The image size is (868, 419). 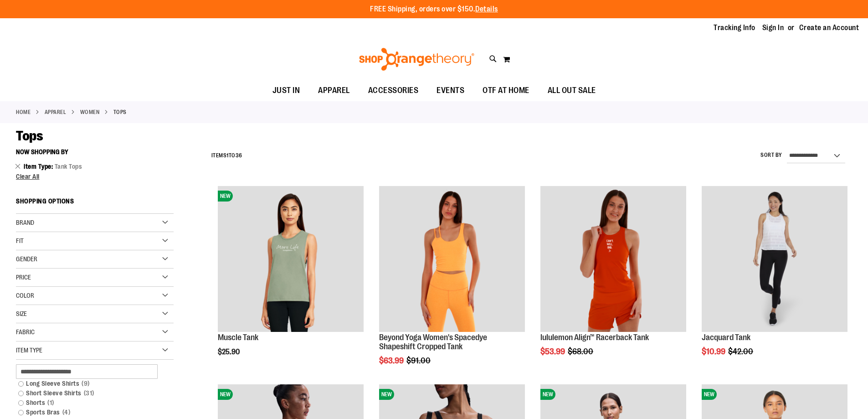 I want to click on span: JUST IN, so click(x=286, y=91).